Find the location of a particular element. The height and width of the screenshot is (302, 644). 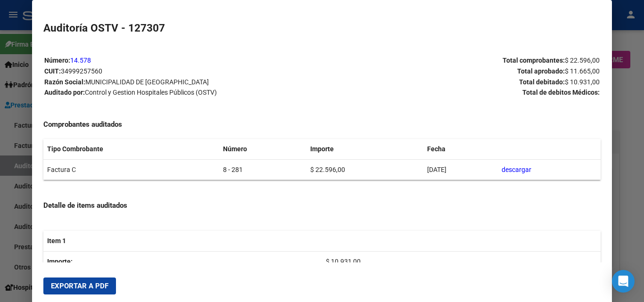

p: Total comprobantes: is located at coordinates (461, 61).